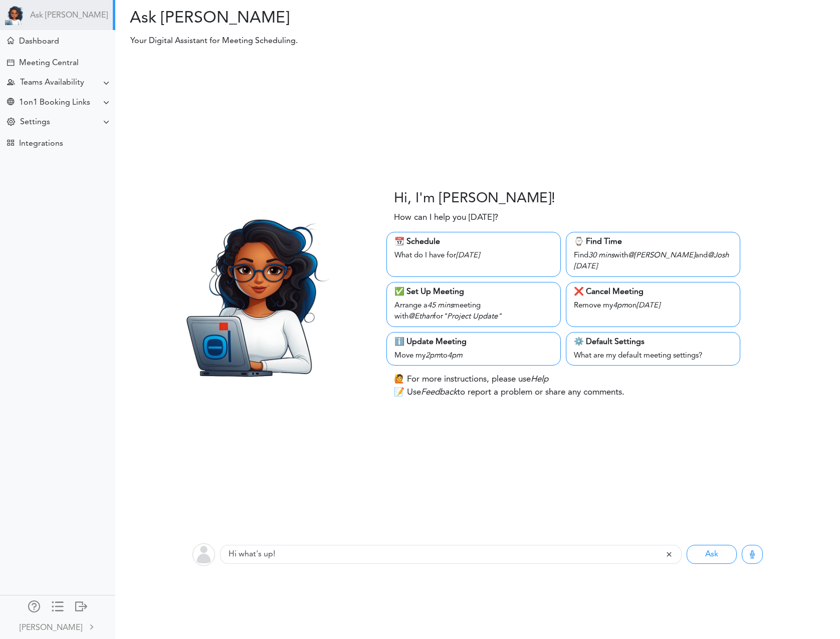 The width and height of the screenshot is (840, 639). What do you see at coordinates (11, 122) in the screenshot?
I see `div: Change Settings` at bounding box center [11, 122].